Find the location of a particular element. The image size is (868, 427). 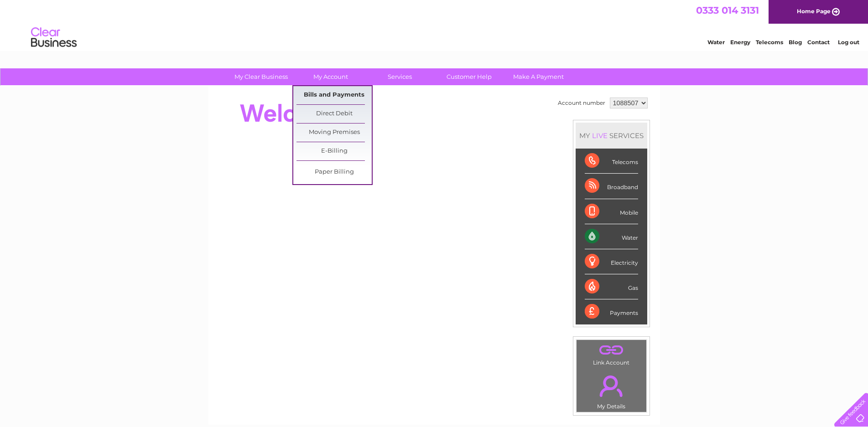

a: Services is located at coordinates (400, 77).